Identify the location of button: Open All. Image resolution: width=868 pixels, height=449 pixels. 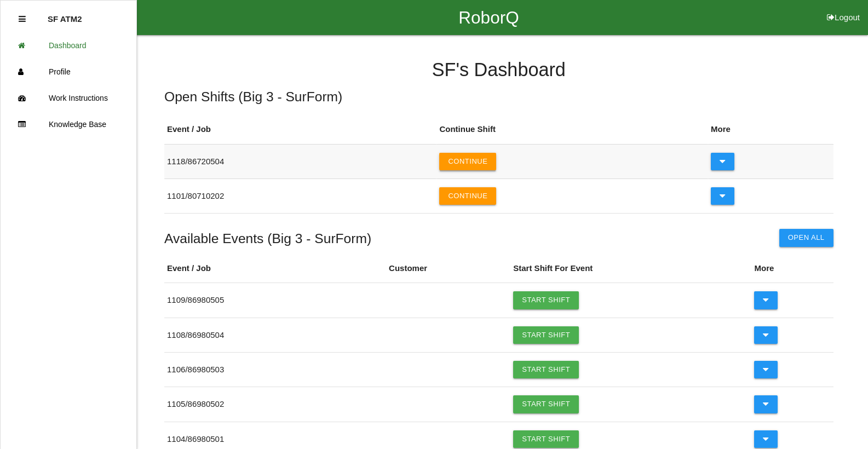
(807, 238).